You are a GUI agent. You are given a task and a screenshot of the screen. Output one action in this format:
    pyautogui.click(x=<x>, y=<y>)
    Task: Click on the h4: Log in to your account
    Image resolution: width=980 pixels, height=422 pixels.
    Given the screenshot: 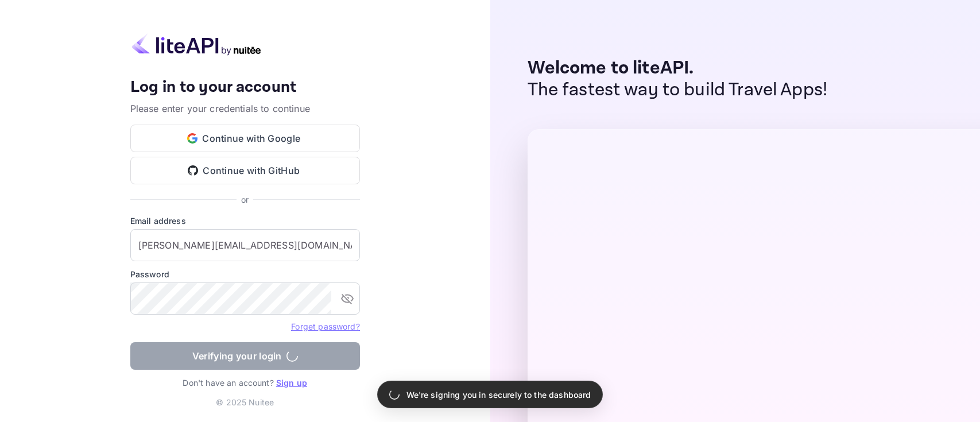 What is the action you would take?
    pyautogui.click(x=245, y=87)
    